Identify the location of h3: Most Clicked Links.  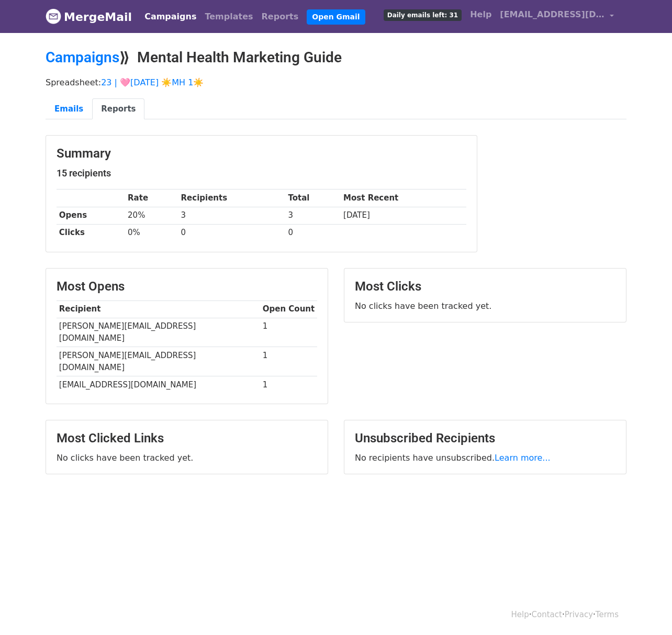
(187, 438).